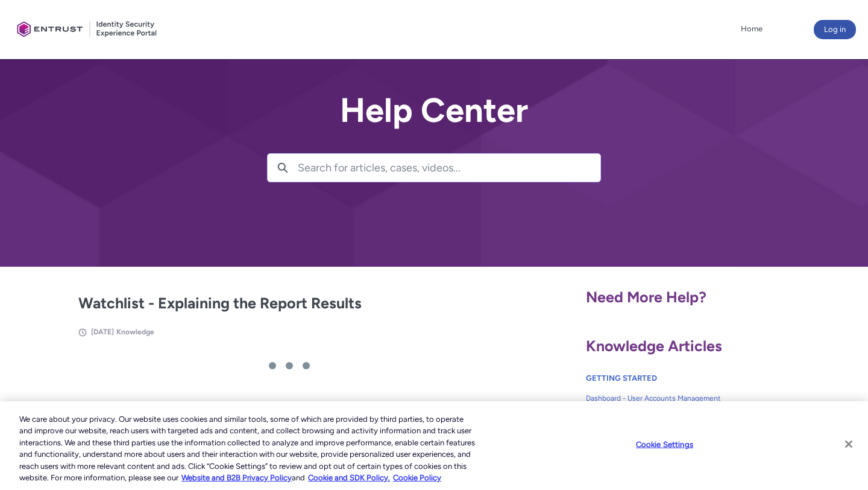  What do you see at coordinates (686, 398) in the screenshot?
I see `span: Dashboard - User Accounts Management` at bounding box center [686, 398].